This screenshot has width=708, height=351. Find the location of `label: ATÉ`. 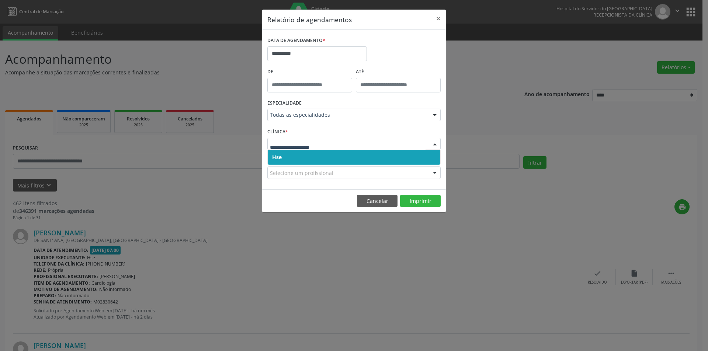

label: ATÉ is located at coordinates (398, 72).